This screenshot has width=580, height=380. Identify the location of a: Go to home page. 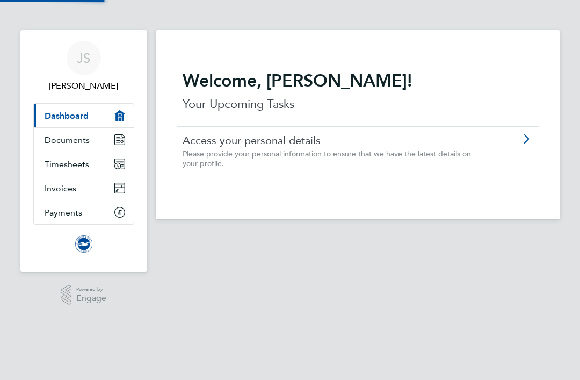
(84, 244).